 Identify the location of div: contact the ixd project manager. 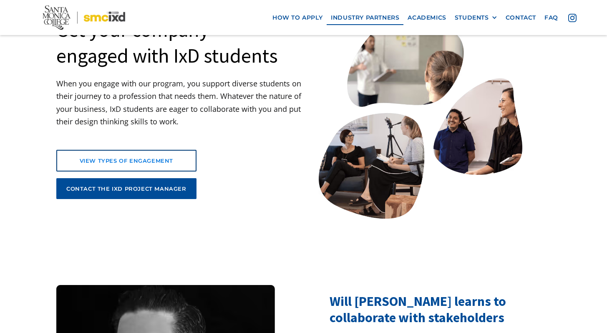
(126, 189).